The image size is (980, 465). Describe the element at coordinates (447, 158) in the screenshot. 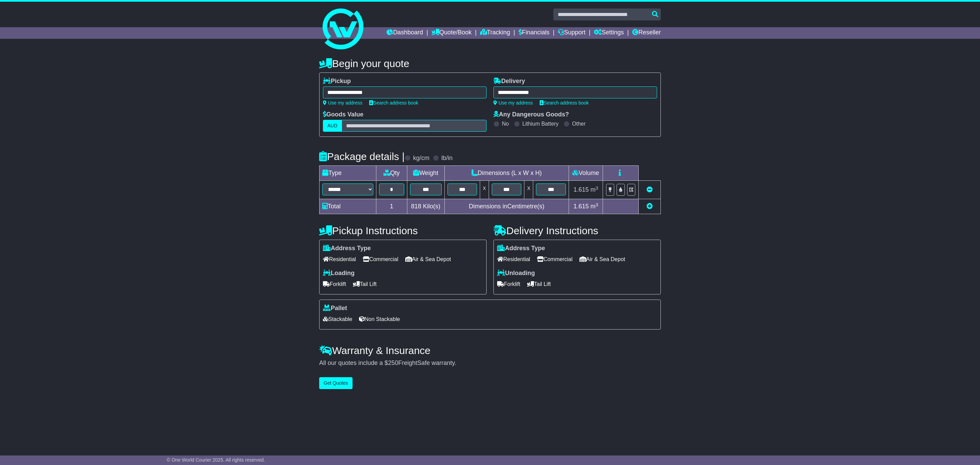

I see `label: lb/in` at that location.